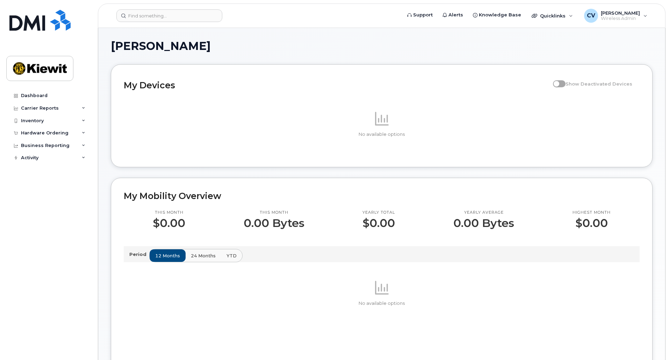 The width and height of the screenshot is (669, 360). Describe the element at coordinates (556, 80) in the screenshot. I see `input: Show Deactivated Devices` at that location.